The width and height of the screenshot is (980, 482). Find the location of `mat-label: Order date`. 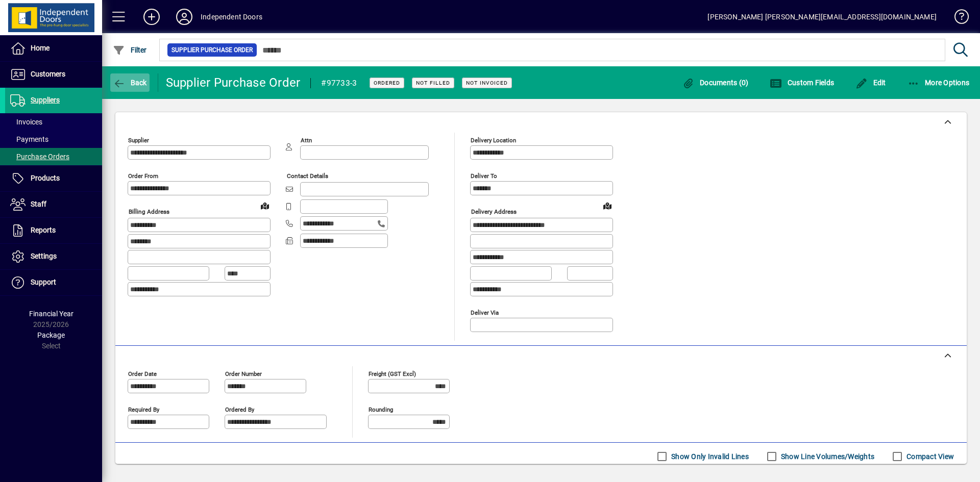

mat-label: Order date is located at coordinates (143, 373).